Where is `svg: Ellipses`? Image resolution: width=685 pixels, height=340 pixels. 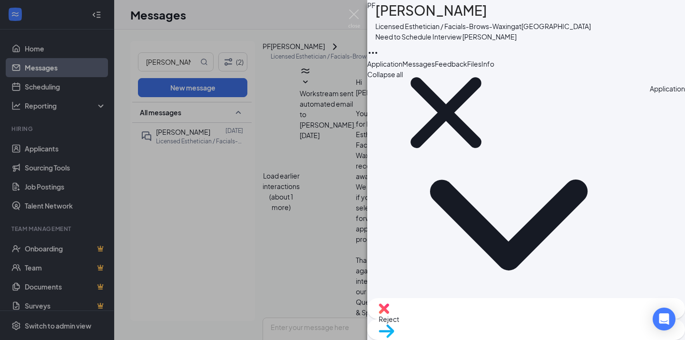 svg: Ellipses is located at coordinates (373, 53).